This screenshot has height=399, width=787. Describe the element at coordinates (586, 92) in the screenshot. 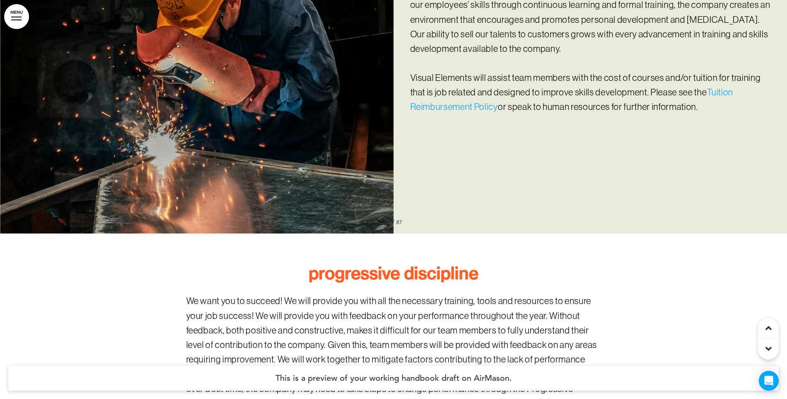

I see `span: Visual Elements will assist team members with the cost of courses and/or tuition for training tha...` at that location.